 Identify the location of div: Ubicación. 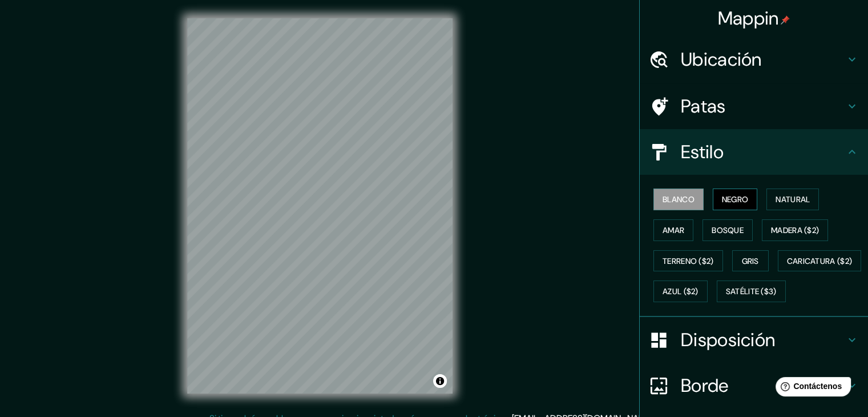
(754, 59).